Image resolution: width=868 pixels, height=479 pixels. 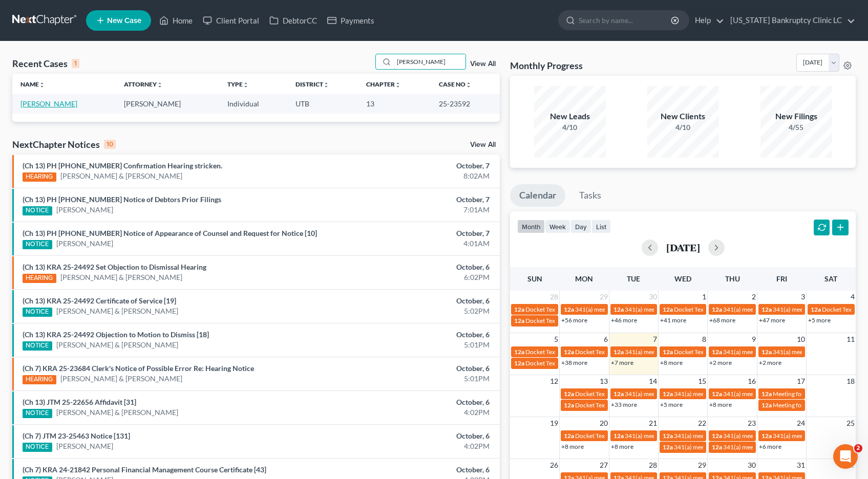 What do you see at coordinates (831, 278) in the screenshot?
I see `span: Sat` at bounding box center [831, 278].